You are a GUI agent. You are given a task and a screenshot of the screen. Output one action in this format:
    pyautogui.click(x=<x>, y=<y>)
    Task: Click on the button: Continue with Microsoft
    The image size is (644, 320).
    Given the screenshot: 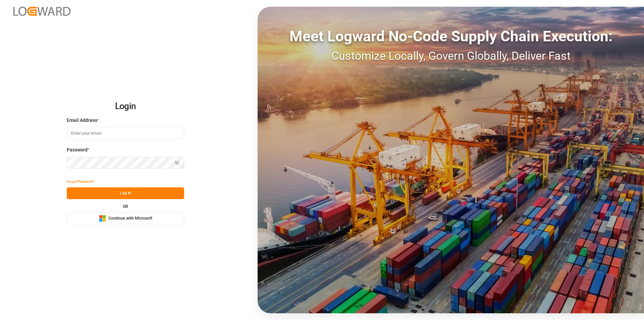 What is the action you would take?
    pyautogui.click(x=125, y=218)
    